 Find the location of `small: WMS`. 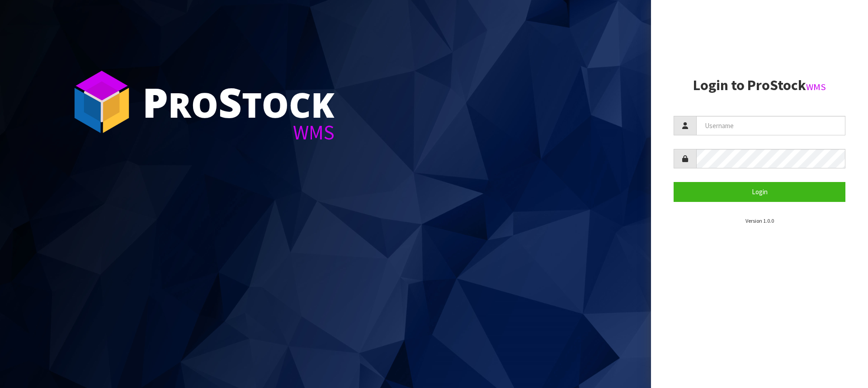

small: WMS is located at coordinates (816, 87).